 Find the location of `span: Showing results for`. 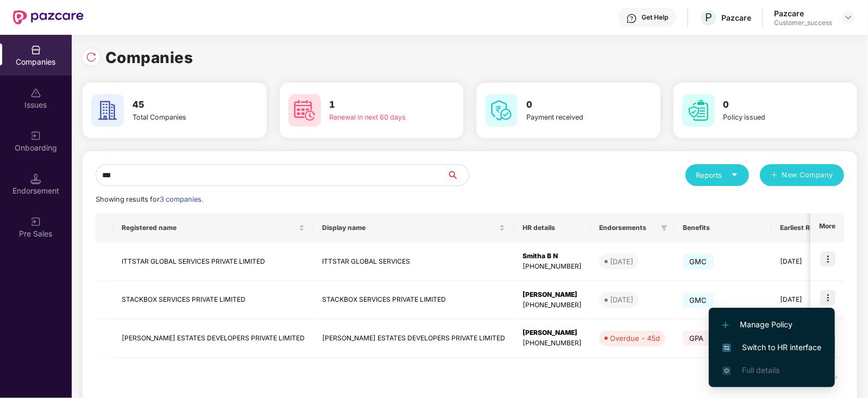

span: Showing results for is located at coordinates (149, 199).